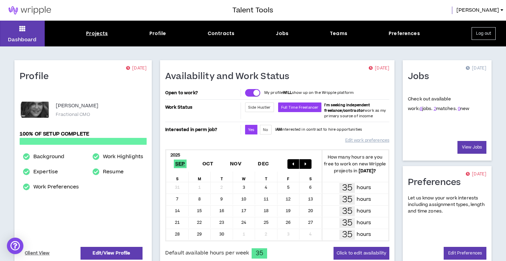 This screenshot has width=506, height=261. Describe the element at coordinates (484, 33) in the screenshot. I see `button: Log out` at that location.